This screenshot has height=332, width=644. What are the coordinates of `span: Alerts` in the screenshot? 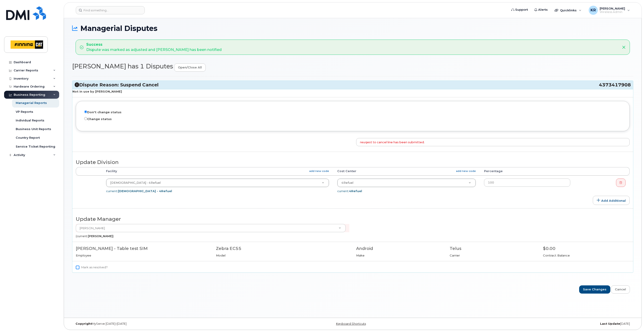 It's located at (543, 9).